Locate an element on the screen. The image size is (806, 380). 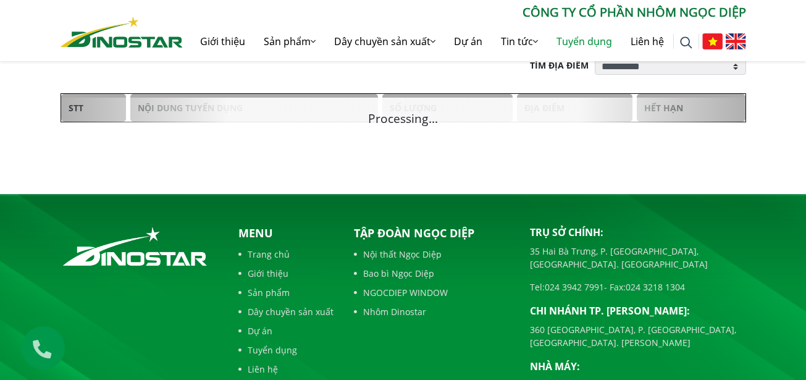
img: Nhôm Dinostar is located at coordinates (122, 32).